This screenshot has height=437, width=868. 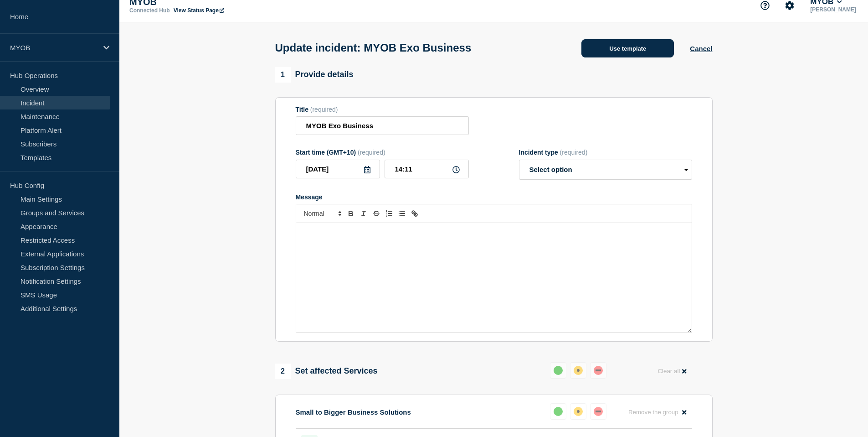 I want to click on button: Toggle italic text, so click(x=364, y=214).